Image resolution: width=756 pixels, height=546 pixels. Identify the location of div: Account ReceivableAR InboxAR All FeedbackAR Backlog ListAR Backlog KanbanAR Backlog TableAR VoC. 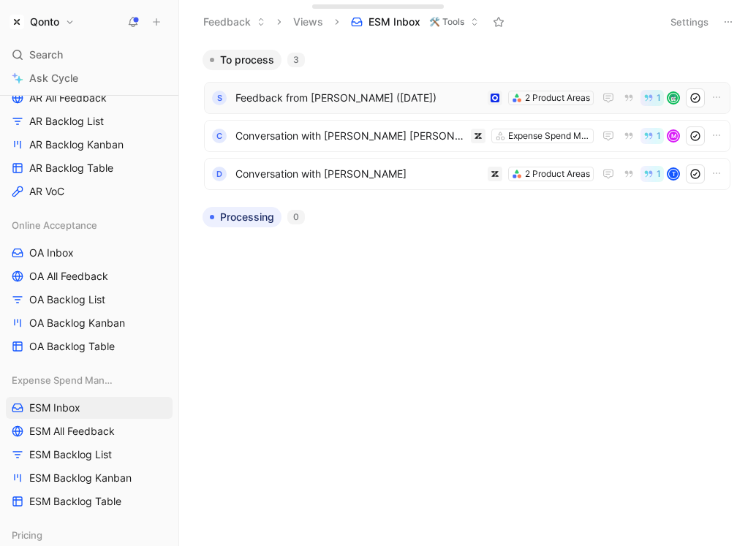
(89, 119).